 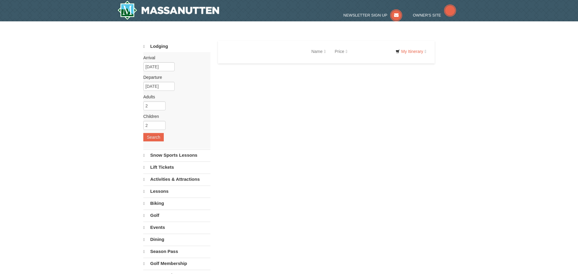 What do you see at coordinates (373, 15) in the screenshot?
I see `a: Newsletter Sign Up` at bounding box center [373, 15].